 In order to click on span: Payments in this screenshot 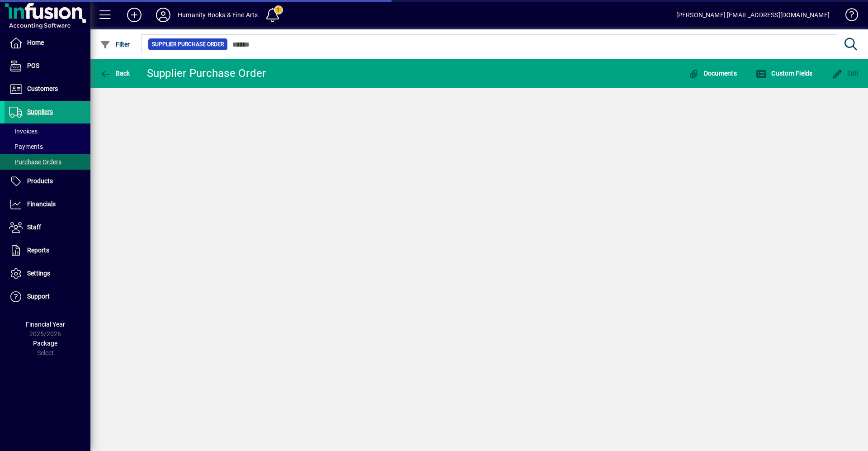, I will do `click(26, 146)`.